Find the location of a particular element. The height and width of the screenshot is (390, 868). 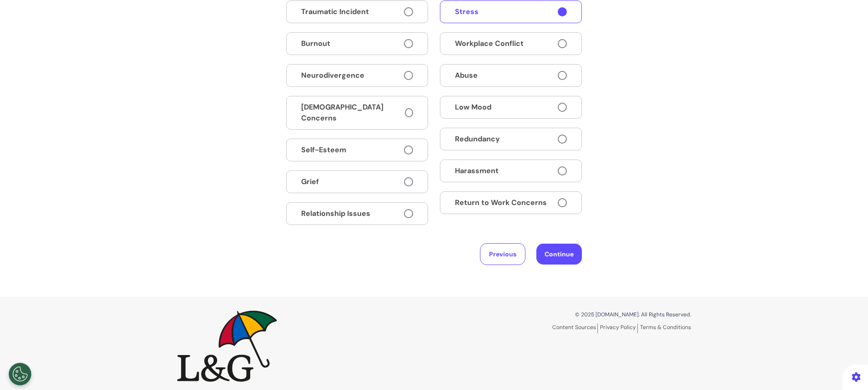

button: Open Preferences is located at coordinates (20, 374).